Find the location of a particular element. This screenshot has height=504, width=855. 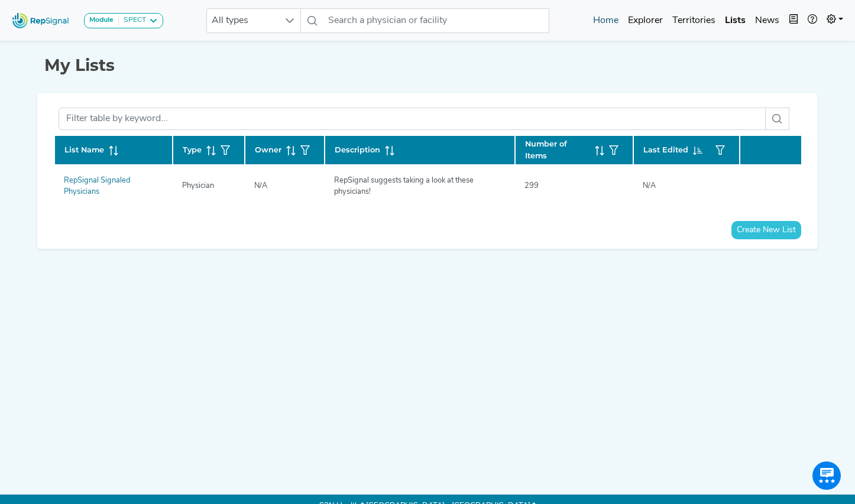

button: Intel Book is located at coordinates (793, 21).